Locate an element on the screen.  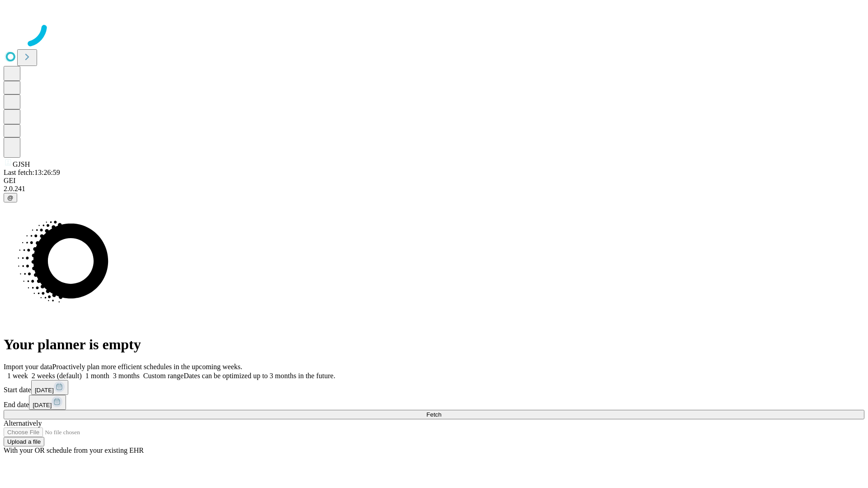
button: Upload a file is located at coordinates (24, 441).